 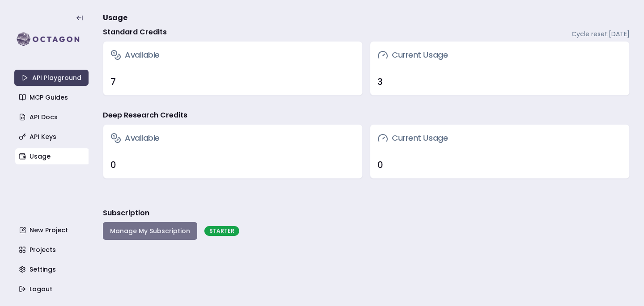 I want to click on a: MCP Guides, so click(x=53, y=97).